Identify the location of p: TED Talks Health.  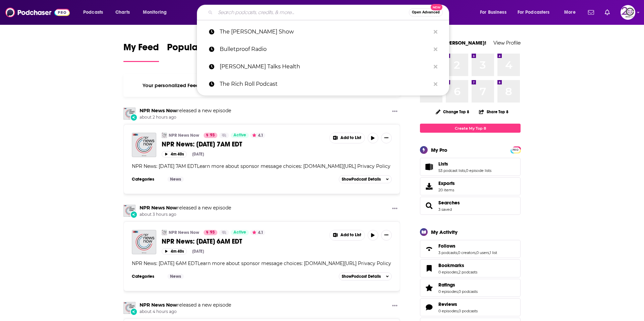
(325, 67).